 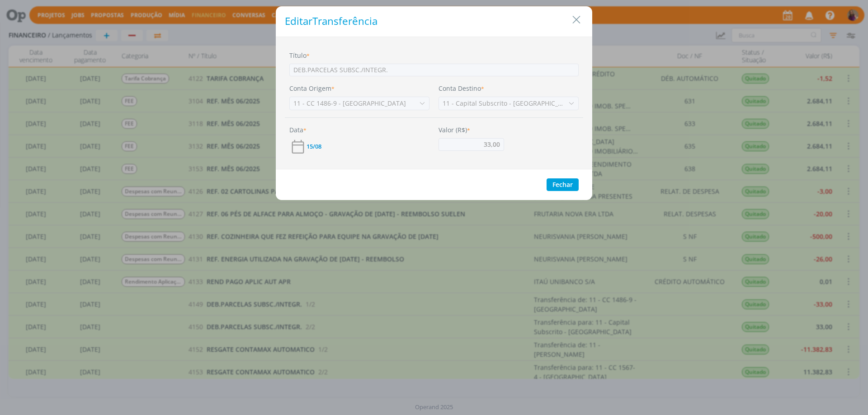 What do you see at coordinates (434, 103) in the screenshot?
I see `div: dialog` at bounding box center [434, 103].